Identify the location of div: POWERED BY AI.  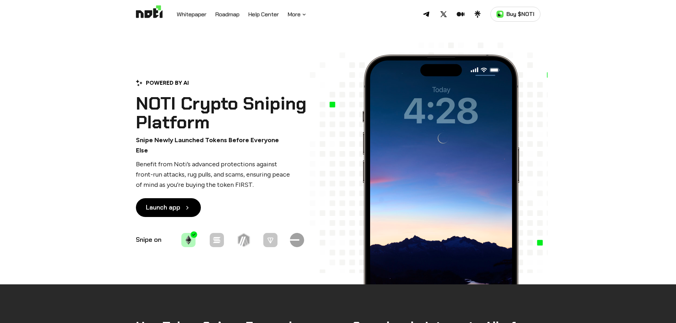
(162, 83).